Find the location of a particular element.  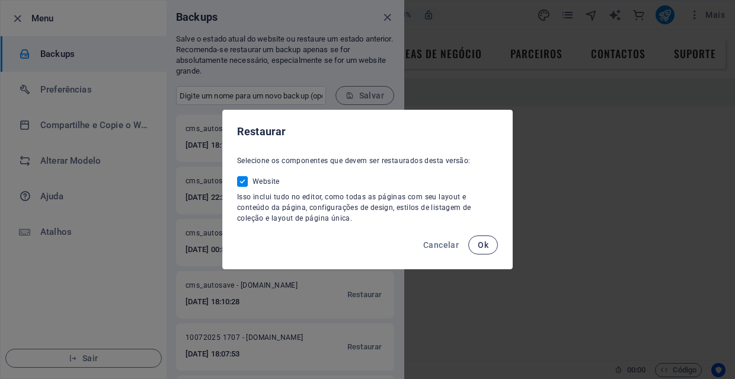

button: Cancelar is located at coordinates (441, 245).